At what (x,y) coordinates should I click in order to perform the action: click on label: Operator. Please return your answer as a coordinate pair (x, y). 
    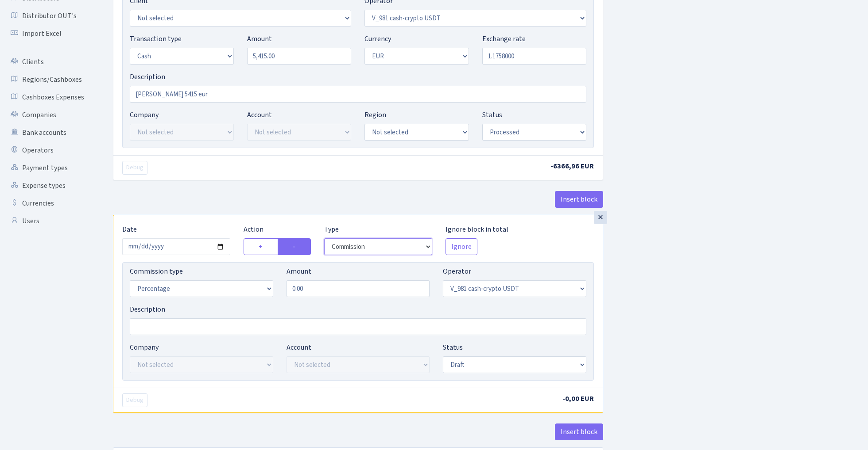
    Looking at the image, I should click on (457, 272).